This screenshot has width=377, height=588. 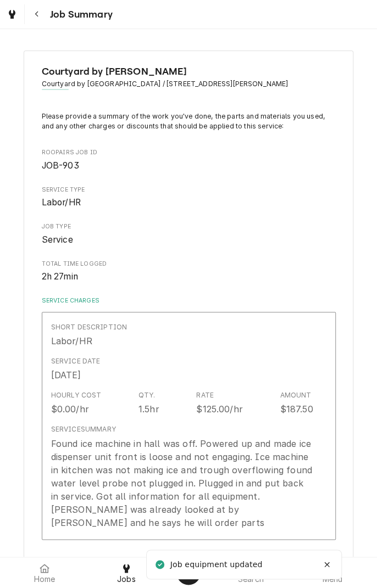 What do you see at coordinates (70, 409) in the screenshot?
I see `div: $0.00/hr` at bounding box center [70, 409].